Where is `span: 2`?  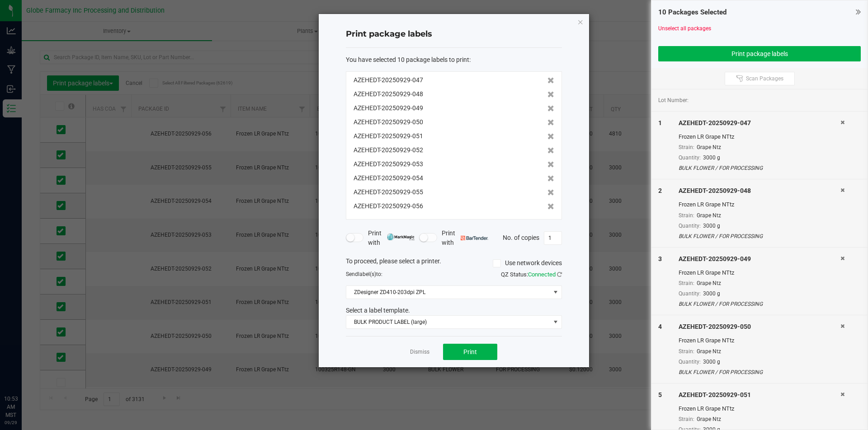 span: 2 is located at coordinates (659, 190).